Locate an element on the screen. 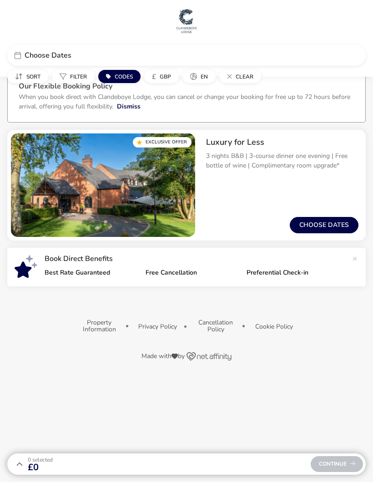 This screenshot has width=373, height=482. p: Preferential Check-in is located at coordinates (293, 273).